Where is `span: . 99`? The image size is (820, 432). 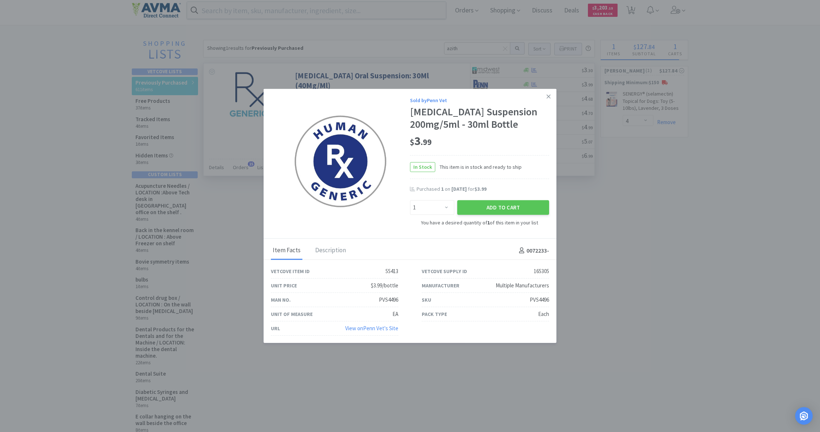 span: . 99 is located at coordinates (426, 142).